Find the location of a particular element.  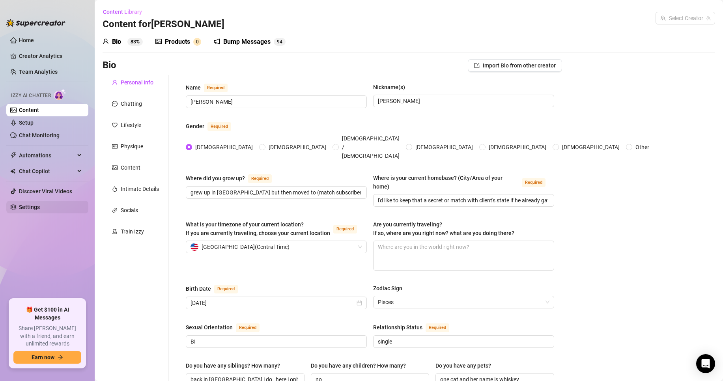

span: 4 is located at coordinates (281, 42).